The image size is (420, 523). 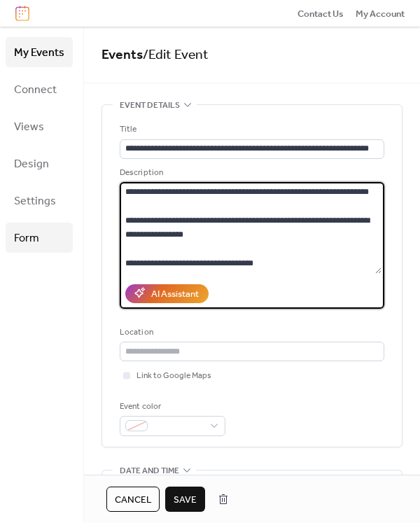 I want to click on div: AI Assistant, so click(x=175, y=294).